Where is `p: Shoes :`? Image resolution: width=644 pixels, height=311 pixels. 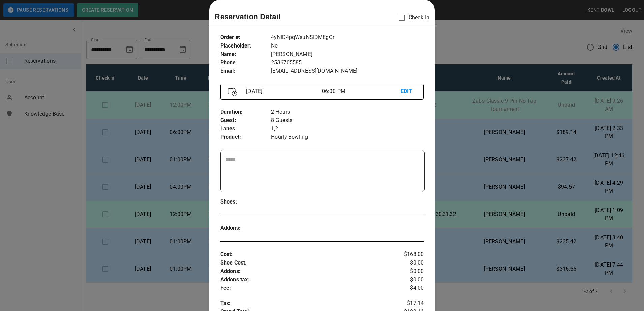 p: Shoes : is located at coordinates (245, 202).